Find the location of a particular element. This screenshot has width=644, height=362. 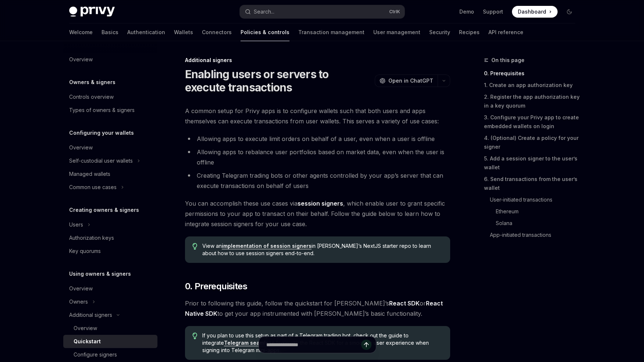

h1: Enabling users or servers to execute transactions is located at coordinates (279, 81).